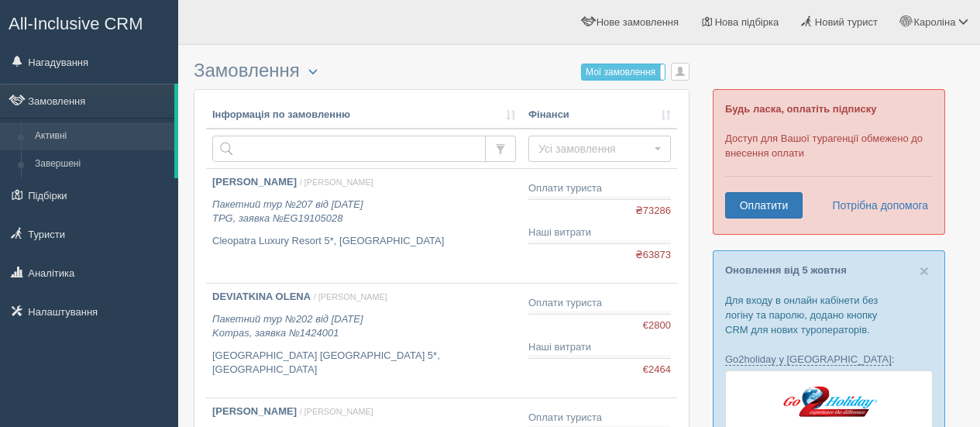  What do you see at coordinates (599, 115) in the screenshot?
I see `a: Фінанси` at bounding box center [599, 115].